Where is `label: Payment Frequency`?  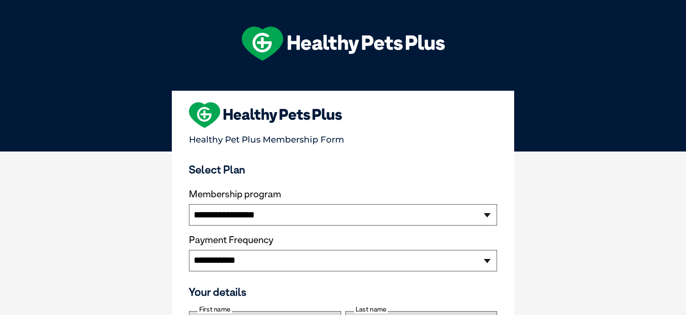
label: Payment Frequency is located at coordinates (231, 240).